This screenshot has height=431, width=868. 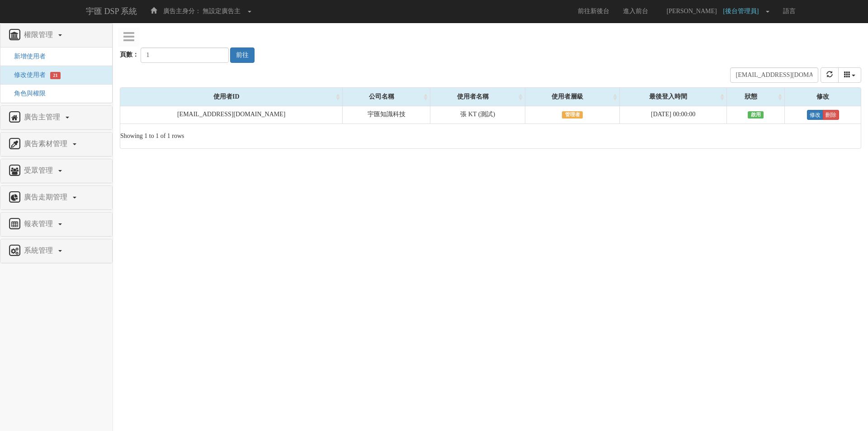 What do you see at coordinates (26, 56) in the screenshot?
I see `span: 新增使用者` at bounding box center [26, 56].